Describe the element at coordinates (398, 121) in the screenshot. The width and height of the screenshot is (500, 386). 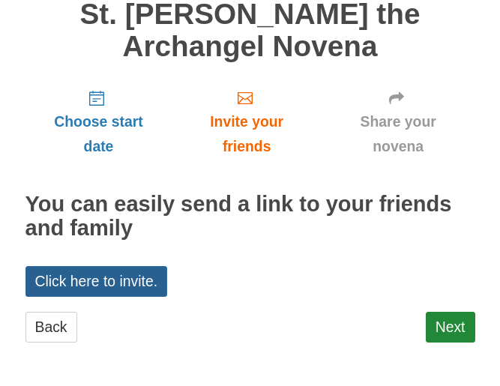
I see `a: Share your novena` at that location.